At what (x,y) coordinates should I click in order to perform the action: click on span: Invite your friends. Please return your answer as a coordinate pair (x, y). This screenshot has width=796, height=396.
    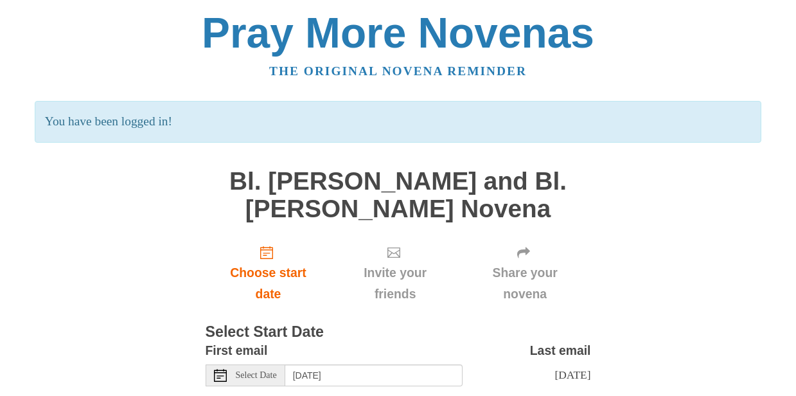
    Looking at the image, I should click on (394, 283).